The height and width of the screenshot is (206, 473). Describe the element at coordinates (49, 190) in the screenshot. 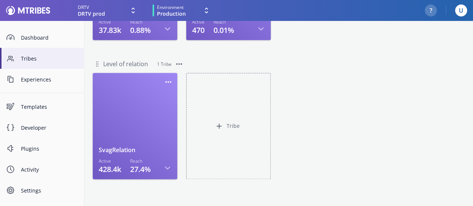

I see `span: Settings` at that location.